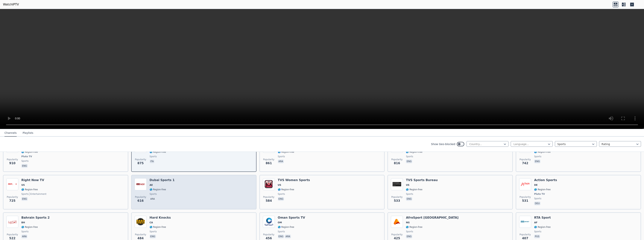 The width and height of the screenshot is (644, 240). I want to click on p: pus, so click(538, 236).